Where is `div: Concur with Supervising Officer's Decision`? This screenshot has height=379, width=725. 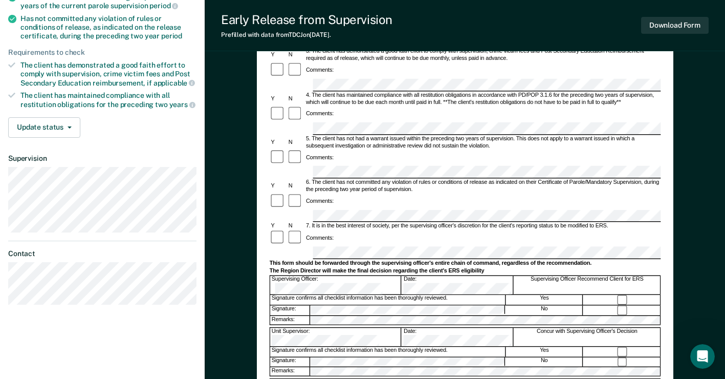
div: Concur with Supervising Officer's Decision is located at coordinates (587, 337).